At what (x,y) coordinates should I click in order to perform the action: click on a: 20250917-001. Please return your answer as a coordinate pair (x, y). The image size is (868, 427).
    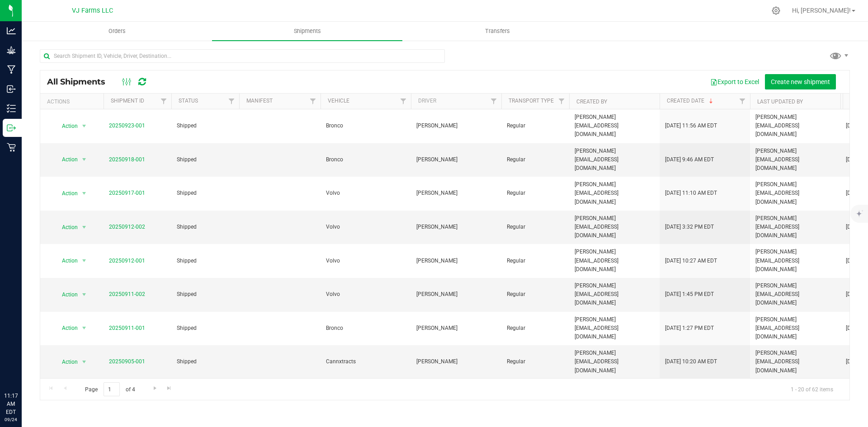
    Looking at the image, I should click on (127, 193).